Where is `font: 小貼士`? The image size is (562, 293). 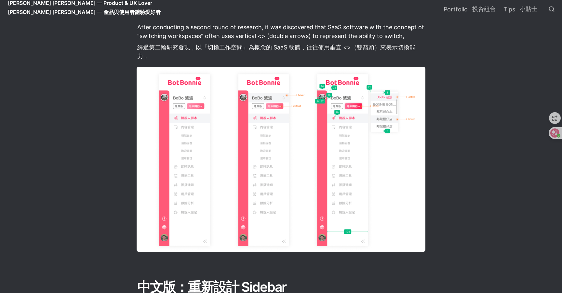
font: 小貼士 is located at coordinates (529, 9).